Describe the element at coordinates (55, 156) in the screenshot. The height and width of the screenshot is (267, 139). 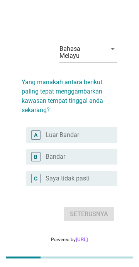
I see `label: Bandar` at that location.